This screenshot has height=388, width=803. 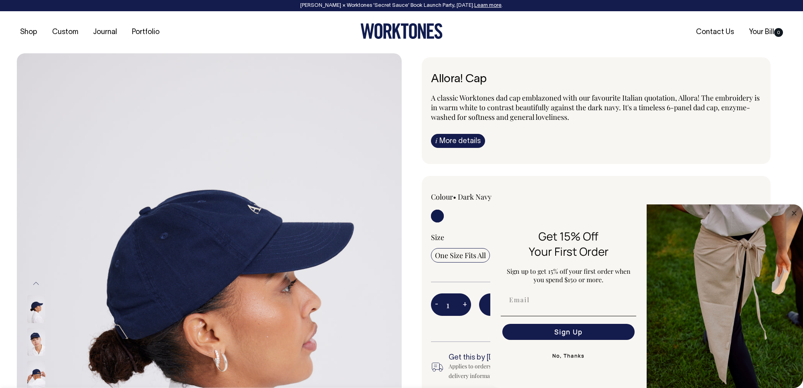 What do you see at coordinates (460, 255) in the screenshot?
I see `span: One Size Fits All` at bounding box center [460, 255].